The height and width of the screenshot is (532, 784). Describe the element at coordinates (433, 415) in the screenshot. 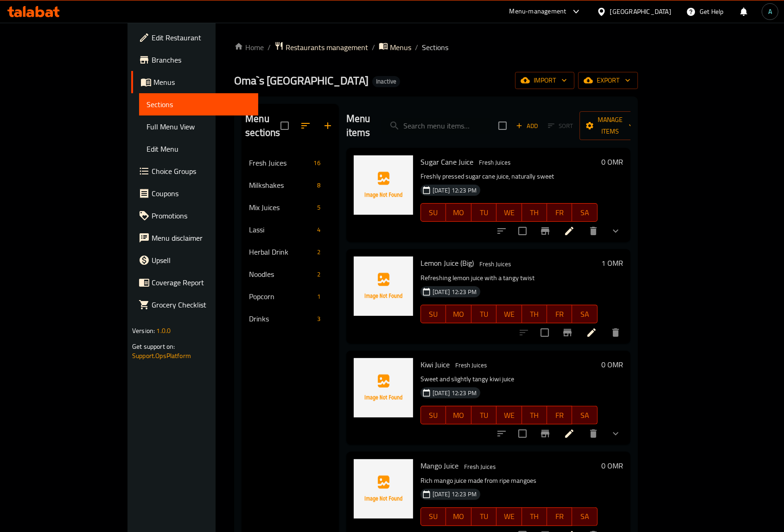

I see `button: SU` at that location.